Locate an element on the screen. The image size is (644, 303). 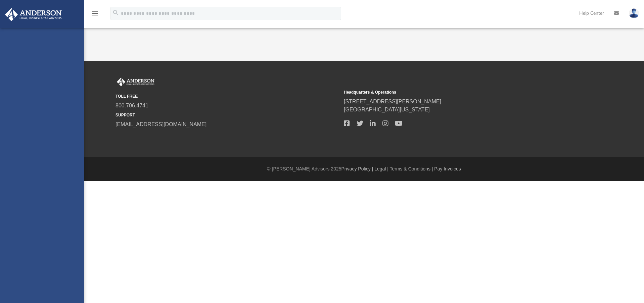
a: menu is located at coordinates (95, 15).